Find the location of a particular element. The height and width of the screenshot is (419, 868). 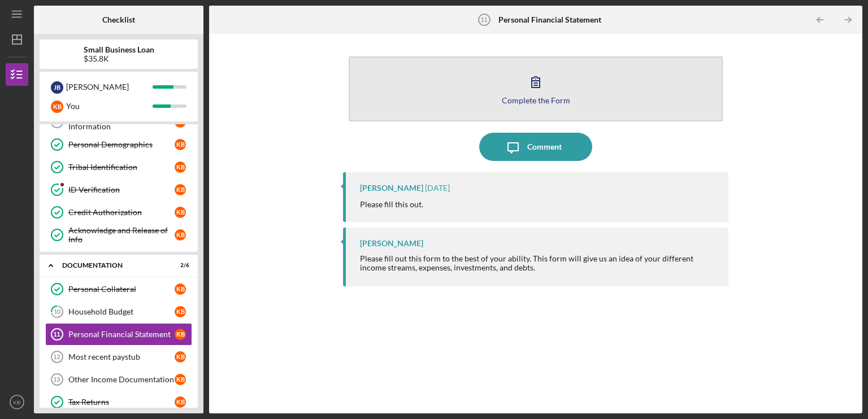

a: Tribal IdentificationKB is located at coordinates (118, 167).